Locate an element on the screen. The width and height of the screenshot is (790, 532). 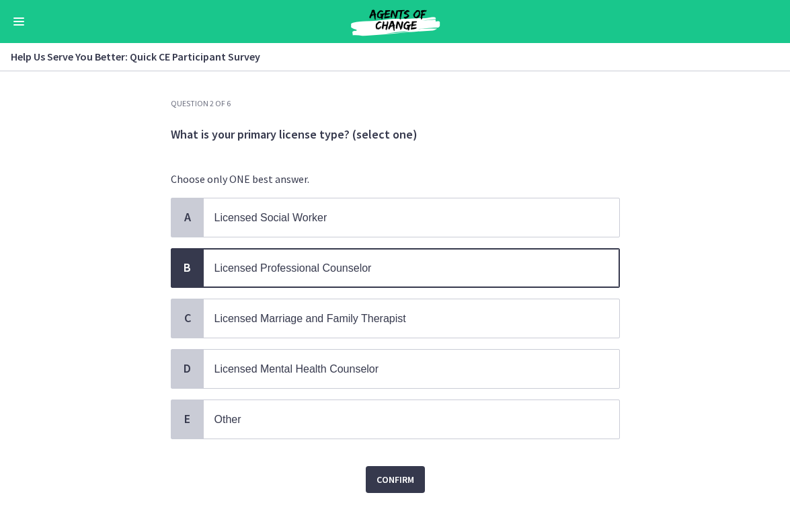
img: Agents of Change is located at coordinates (395, 21).